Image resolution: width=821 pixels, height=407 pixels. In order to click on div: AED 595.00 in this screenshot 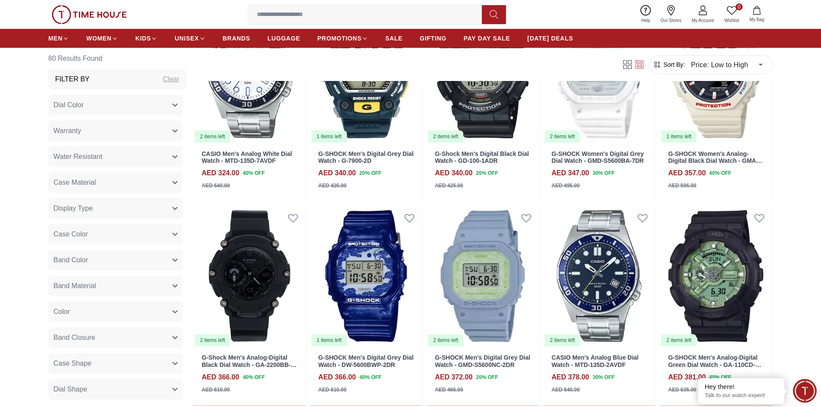, I will do `click(682, 186)`.